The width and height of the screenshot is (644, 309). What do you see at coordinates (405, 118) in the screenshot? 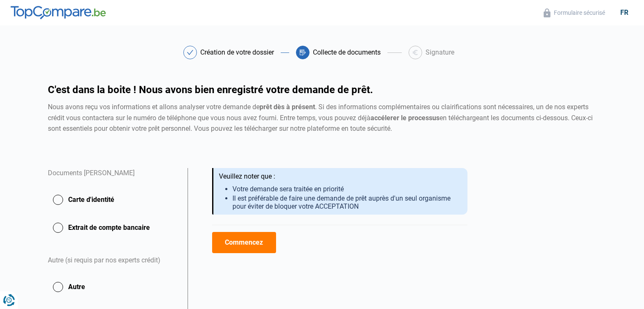
I see `strong: accélerer le processus` at bounding box center [405, 118].